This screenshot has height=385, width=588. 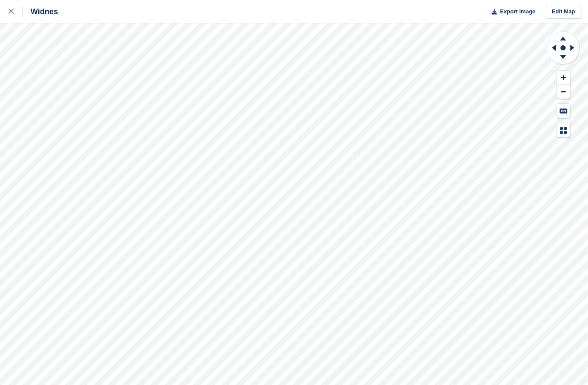 What do you see at coordinates (563, 111) in the screenshot?
I see `button: Keyboard Shortcuts` at bounding box center [563, 111].